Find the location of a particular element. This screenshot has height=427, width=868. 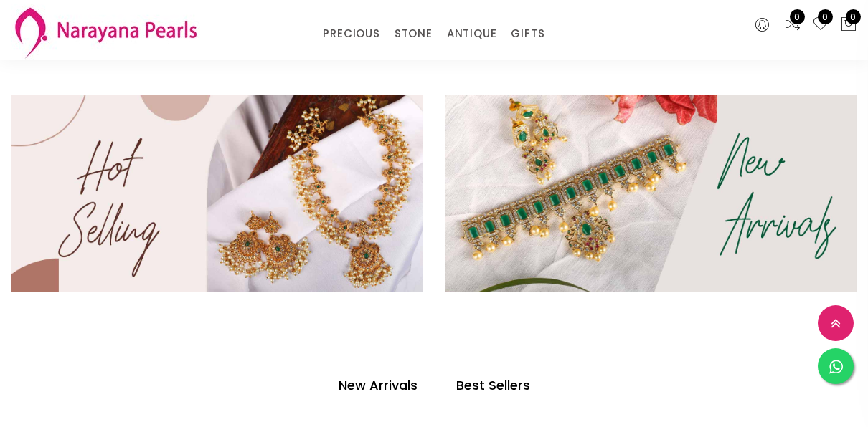

button: 0 is located at coordinates (849, 25).